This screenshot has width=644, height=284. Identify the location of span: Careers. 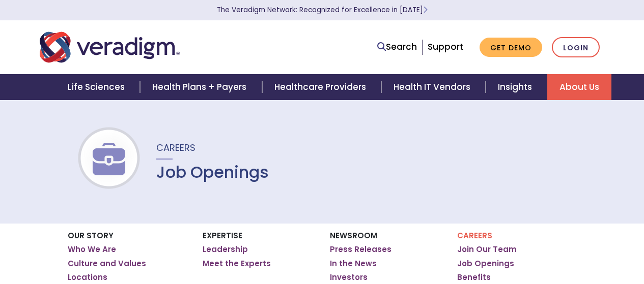
(176, 147).